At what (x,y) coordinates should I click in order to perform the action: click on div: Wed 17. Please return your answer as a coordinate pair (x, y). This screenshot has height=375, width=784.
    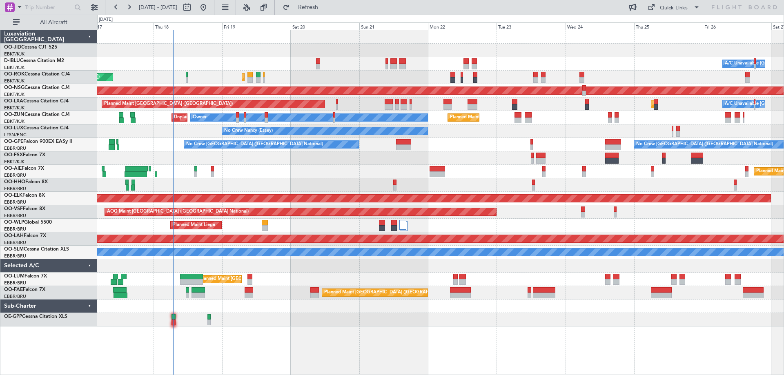
    Looking at the image, I should click on (119, 26).